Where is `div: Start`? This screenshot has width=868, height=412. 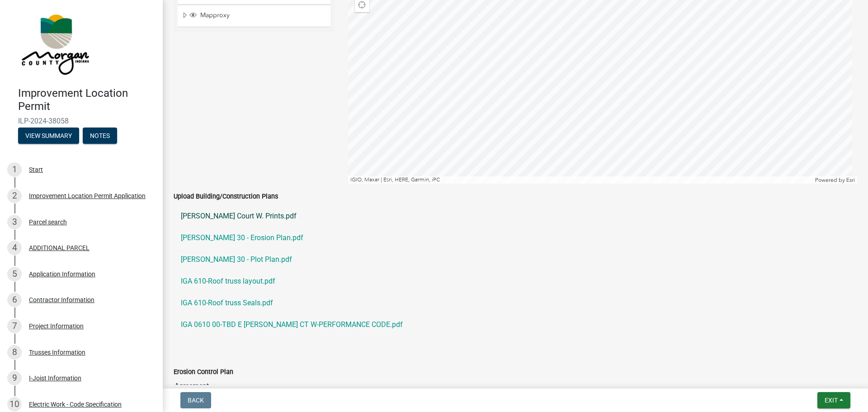 div: Start is located at coordinates (35, 169).